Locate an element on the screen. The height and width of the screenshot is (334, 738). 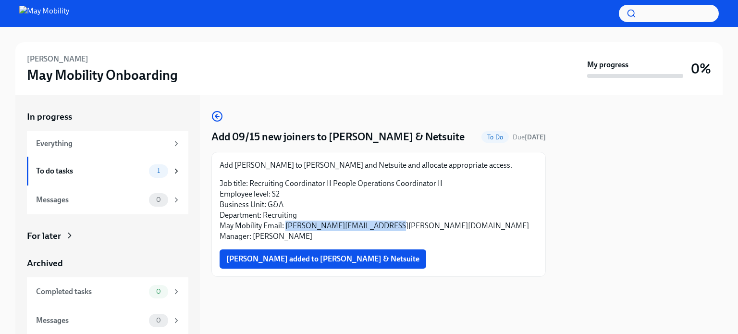
div: Completed tasks is located at coordinates (90, 292).